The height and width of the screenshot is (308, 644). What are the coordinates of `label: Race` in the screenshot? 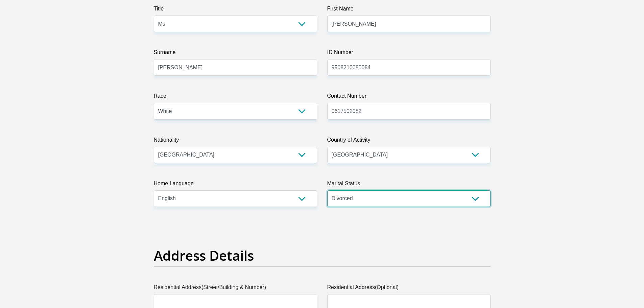 It's located at (235, 97).